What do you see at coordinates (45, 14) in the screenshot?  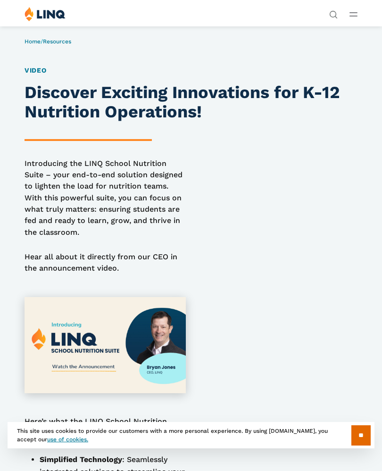 I see `img: LINQ | K‑12 Software` at bounding box center [45, 14].